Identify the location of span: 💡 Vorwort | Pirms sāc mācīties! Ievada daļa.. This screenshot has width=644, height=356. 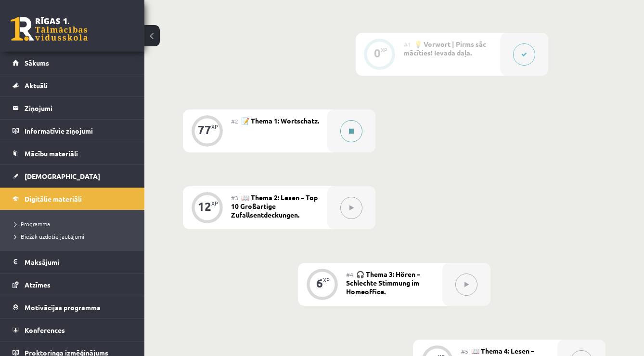
(445, 48).